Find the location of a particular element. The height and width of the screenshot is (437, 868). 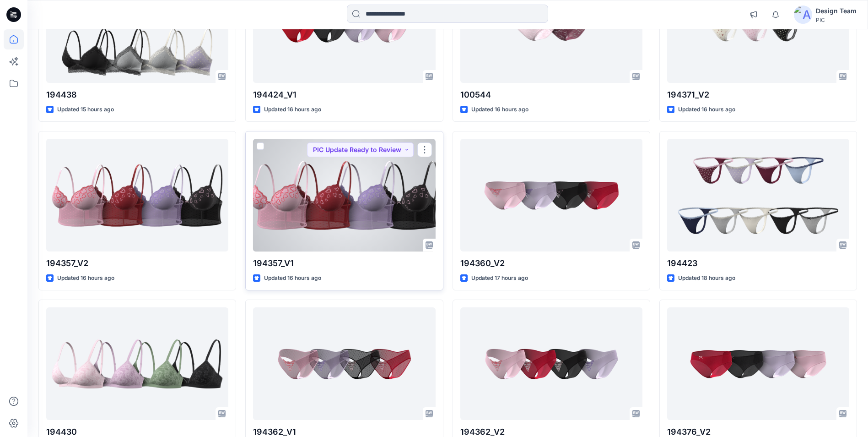

a: 194423 is located at coordinates (758, 195).